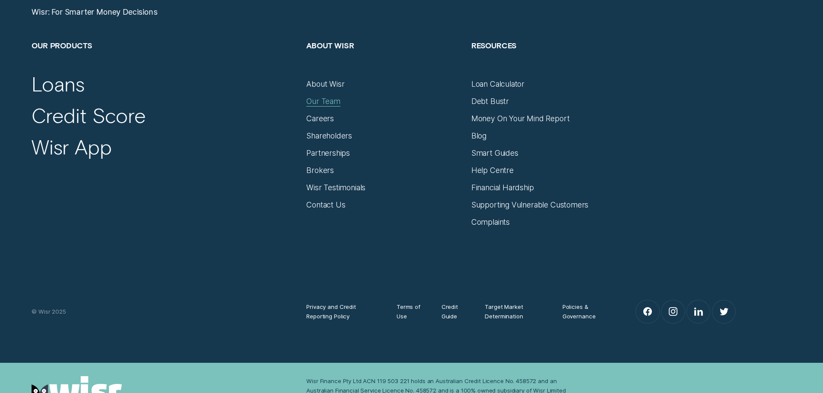 This screenshot has width=823, height=393. I want to click on a: Facebook, so click(647, 312).